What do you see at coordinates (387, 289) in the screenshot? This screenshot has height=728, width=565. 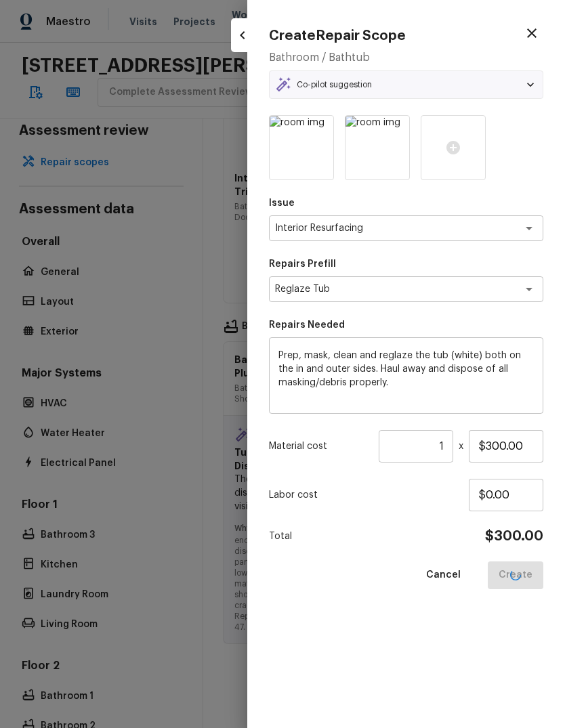 I see `textarea: Reglaze Tub` at bounding box center [387, 289].